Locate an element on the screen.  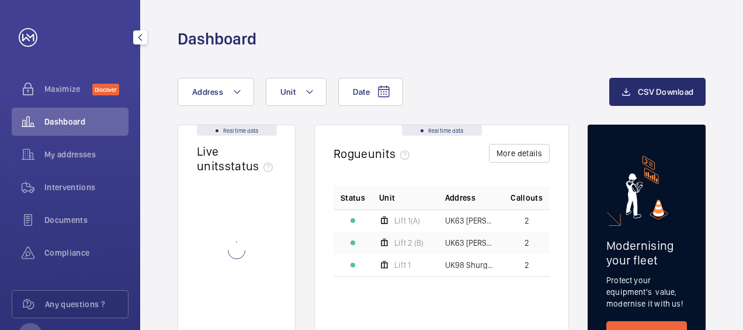
p: Protect your equipment's value, modernise it with us! is located at coordinates (647, 292).